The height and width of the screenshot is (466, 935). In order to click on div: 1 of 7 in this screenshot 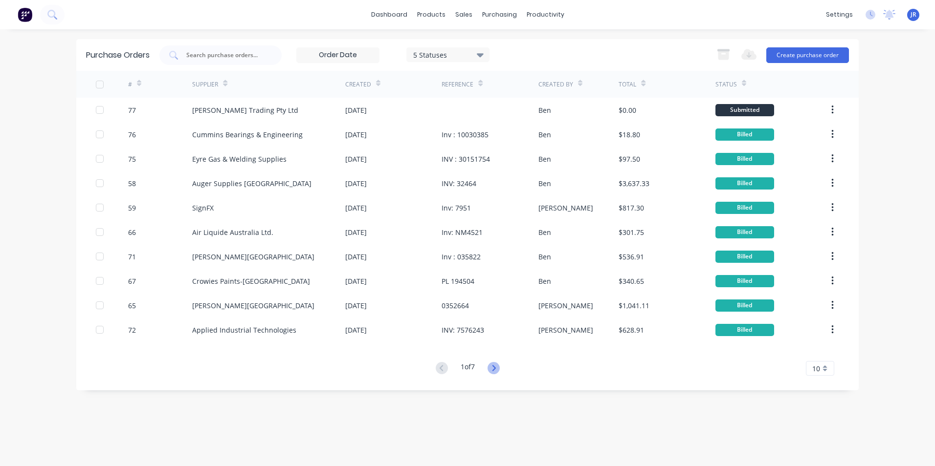, I will do `click(467, 369)`.